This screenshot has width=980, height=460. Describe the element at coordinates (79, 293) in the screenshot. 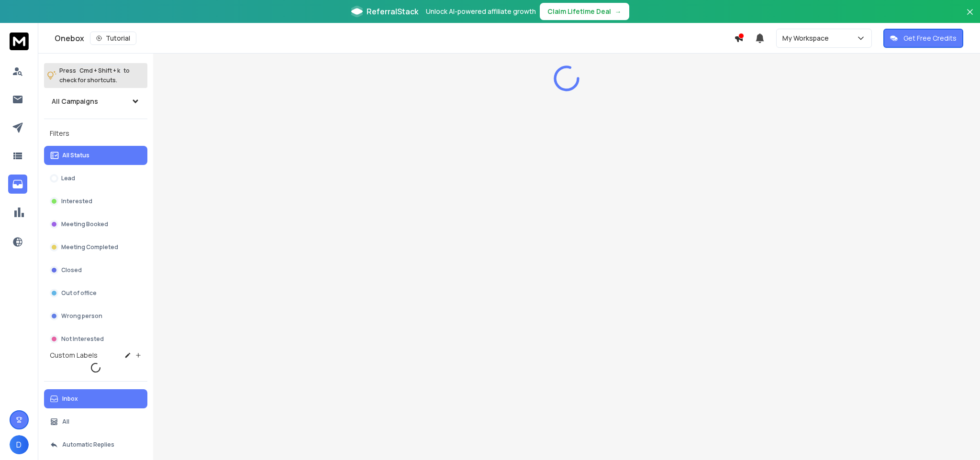

I see `p: Out of office` at that location.